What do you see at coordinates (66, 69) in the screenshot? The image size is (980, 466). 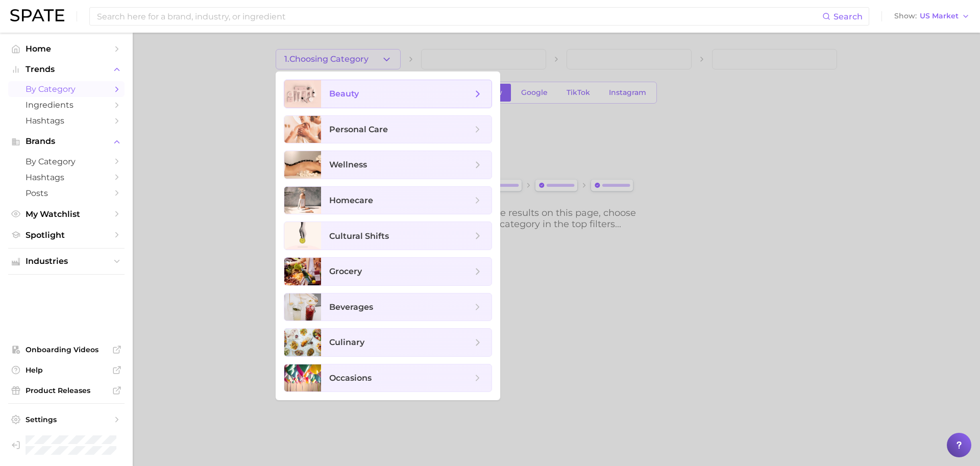 I see `button: Trends` at bounding box center [66, 69].